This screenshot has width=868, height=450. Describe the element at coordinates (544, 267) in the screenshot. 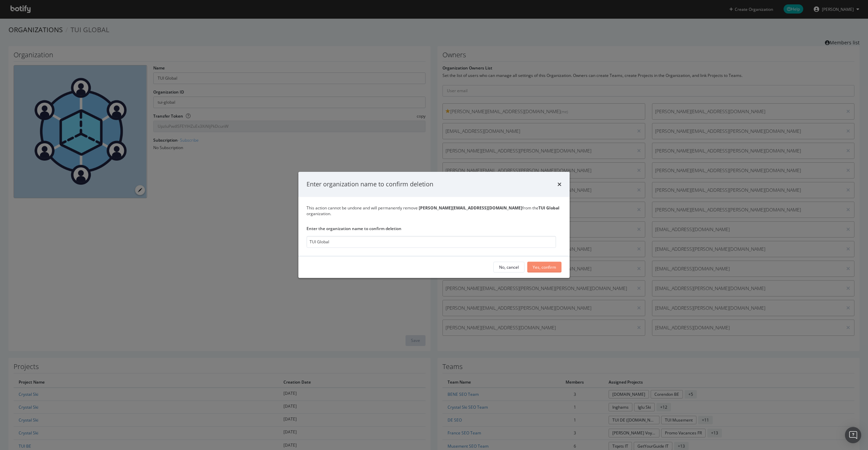

I see `div: Yes, confirm` at that location.